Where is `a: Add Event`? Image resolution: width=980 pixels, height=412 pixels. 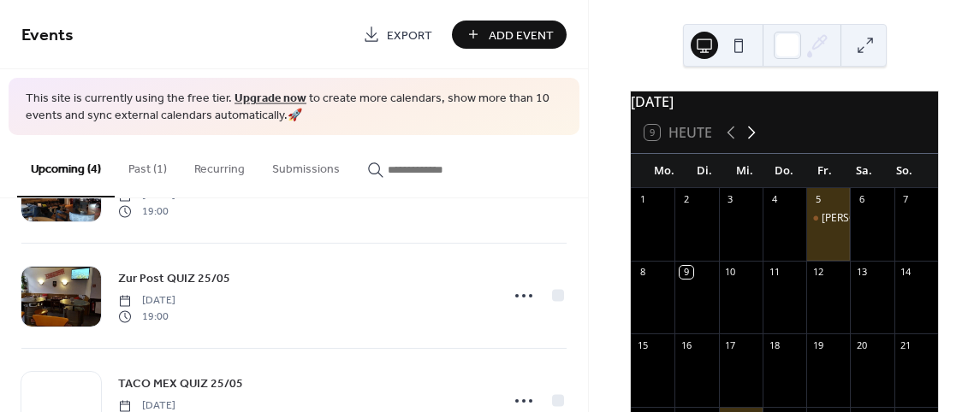
a: Add Event is located at coordinates (509, 34).